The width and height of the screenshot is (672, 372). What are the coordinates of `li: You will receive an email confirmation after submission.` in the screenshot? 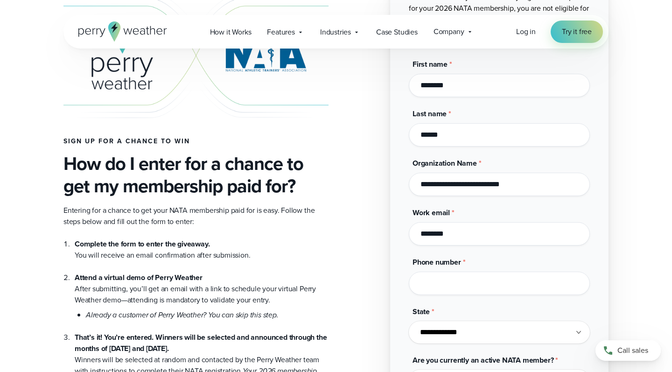 It's located at (202, 250).